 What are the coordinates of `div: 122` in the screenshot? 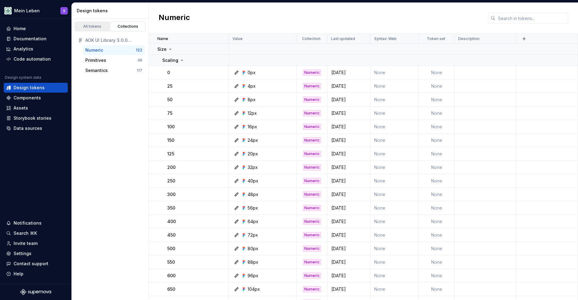 It's located at (139, 50).